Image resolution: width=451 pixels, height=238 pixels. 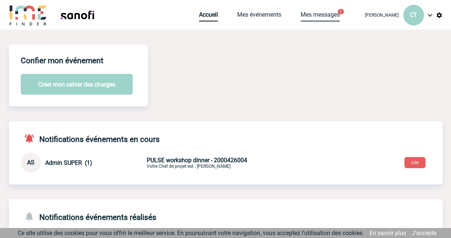 What do you see at coordinates (31, 163) in the screenshot?
I see `span: AS` at bounding box center [31, 163].